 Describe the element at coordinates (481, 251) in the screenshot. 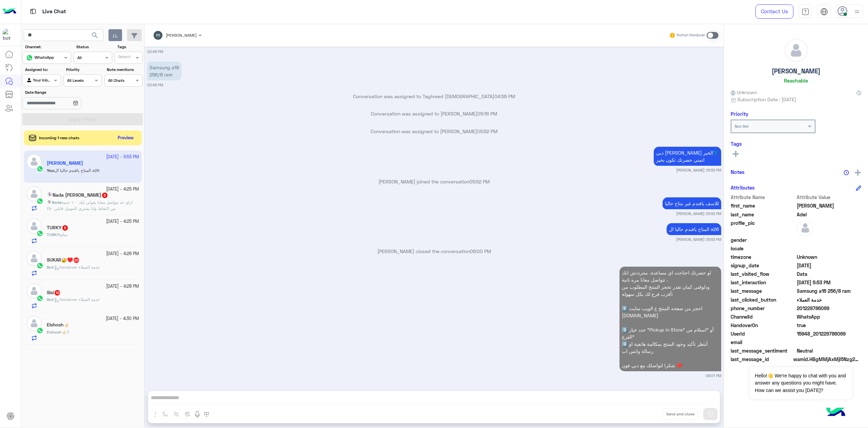

I see `span: 06:00 PM` at that location.